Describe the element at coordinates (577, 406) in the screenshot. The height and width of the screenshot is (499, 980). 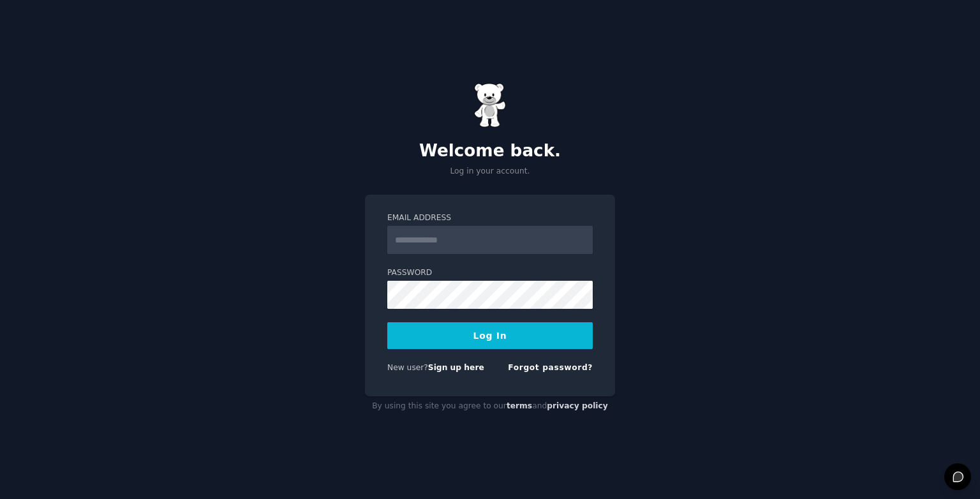
I see `a: privacy policy` at that location.